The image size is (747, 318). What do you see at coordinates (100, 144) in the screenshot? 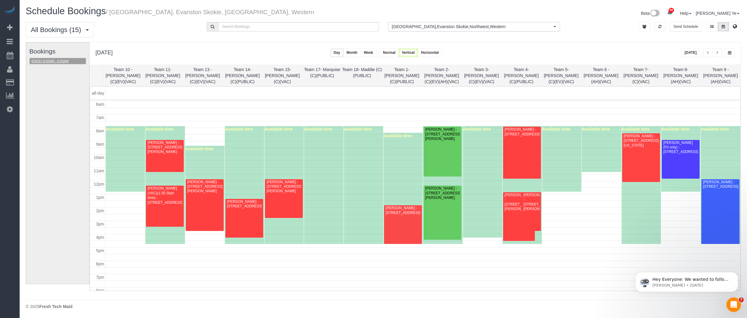
I see `span: 9am` at bounding box center [100, 144].